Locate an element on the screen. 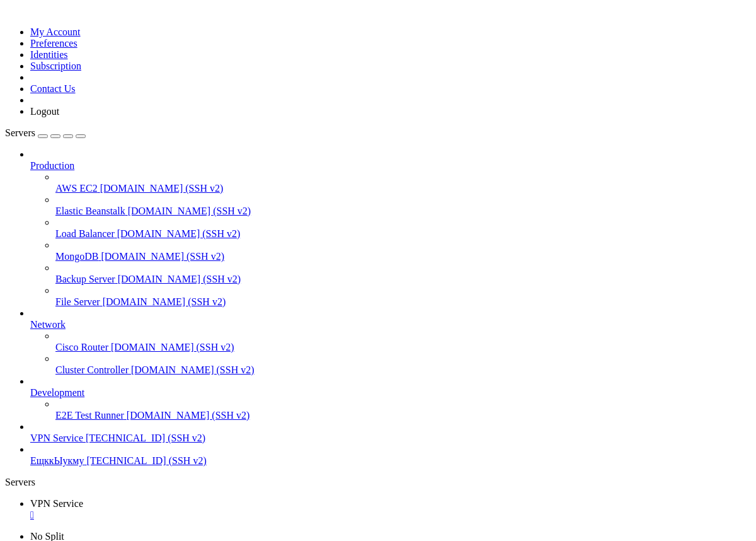 Image resolution: width=756 pixels, height=541 pixels. span: Network is located at coordinates (48, 324).